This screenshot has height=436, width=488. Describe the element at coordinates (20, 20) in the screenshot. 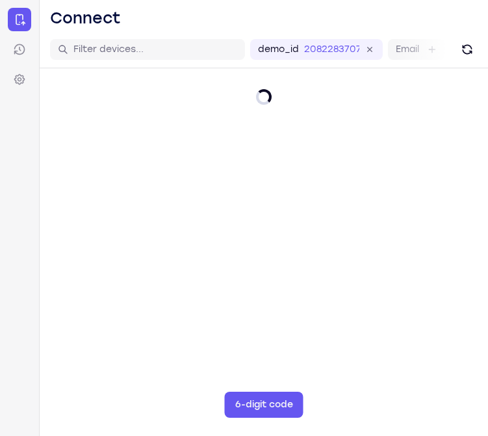

I see `a: Connect` at that location.